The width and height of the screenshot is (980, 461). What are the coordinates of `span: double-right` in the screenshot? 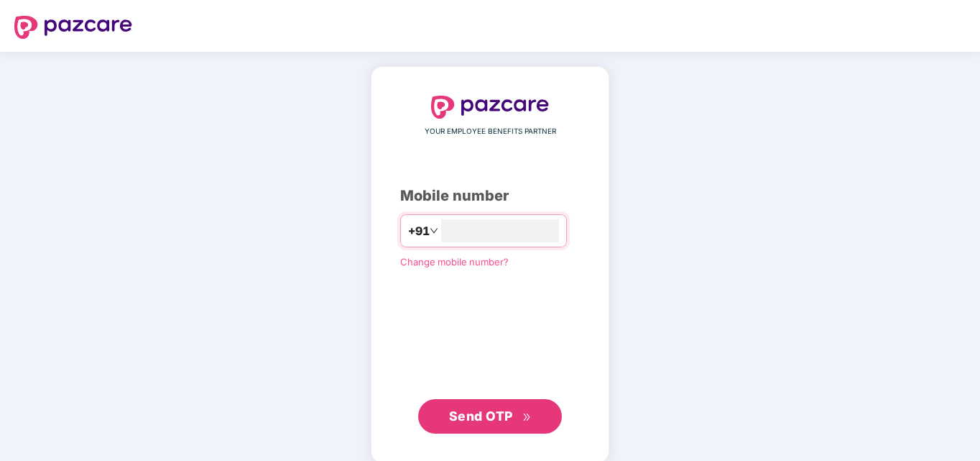 It's located at (526, 417).